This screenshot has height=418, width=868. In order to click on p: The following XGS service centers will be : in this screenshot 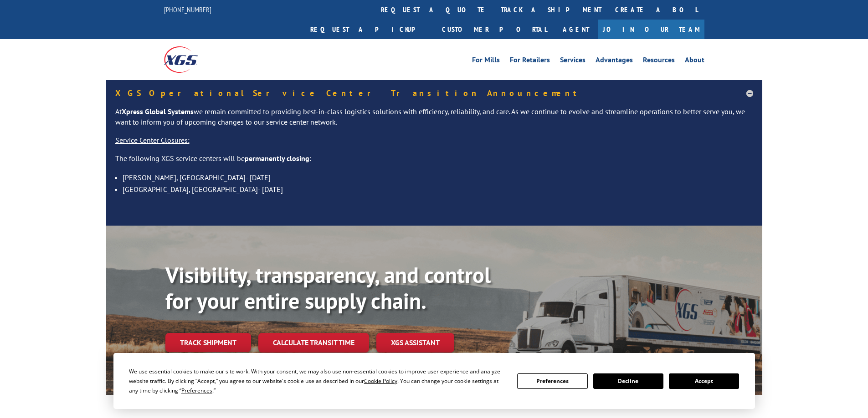, I will do `click(434, 163)`.